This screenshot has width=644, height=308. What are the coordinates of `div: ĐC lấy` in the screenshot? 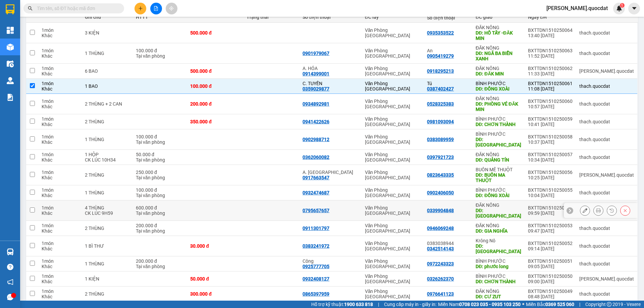 It's located at (390, 17).